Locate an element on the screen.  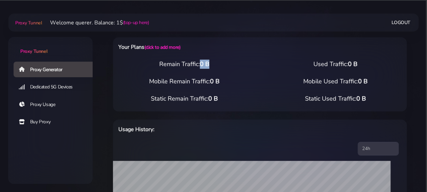
a: Dedicated 5G Devices is located at coordinates (56, 87).